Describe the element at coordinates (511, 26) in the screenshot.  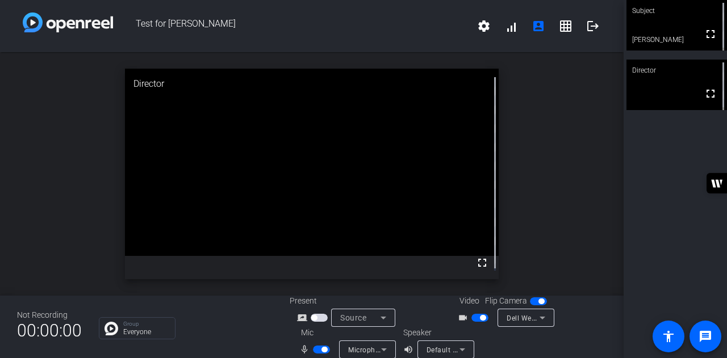
I see `button: signal_cellular_alt` at that location.